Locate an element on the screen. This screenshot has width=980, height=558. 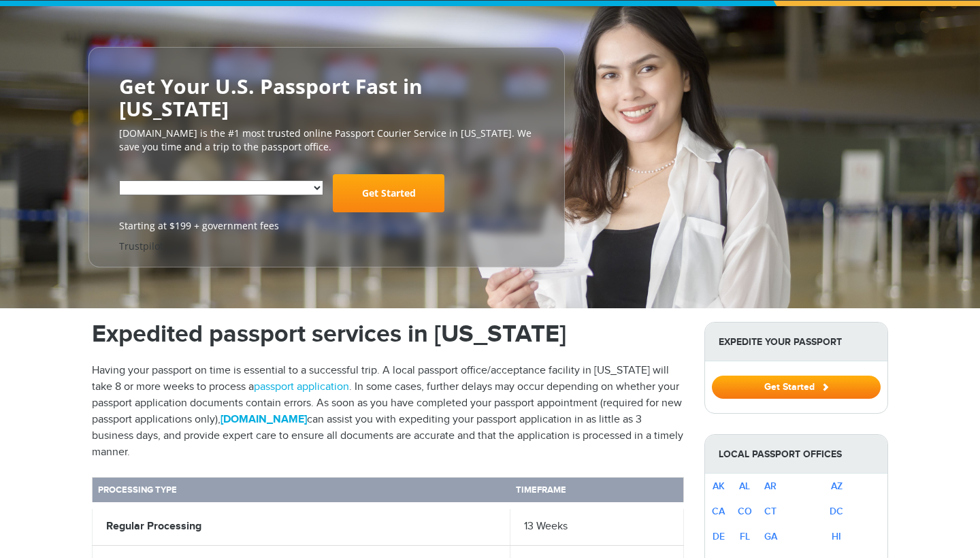
a: passport application is located at coordinates (302, 387).